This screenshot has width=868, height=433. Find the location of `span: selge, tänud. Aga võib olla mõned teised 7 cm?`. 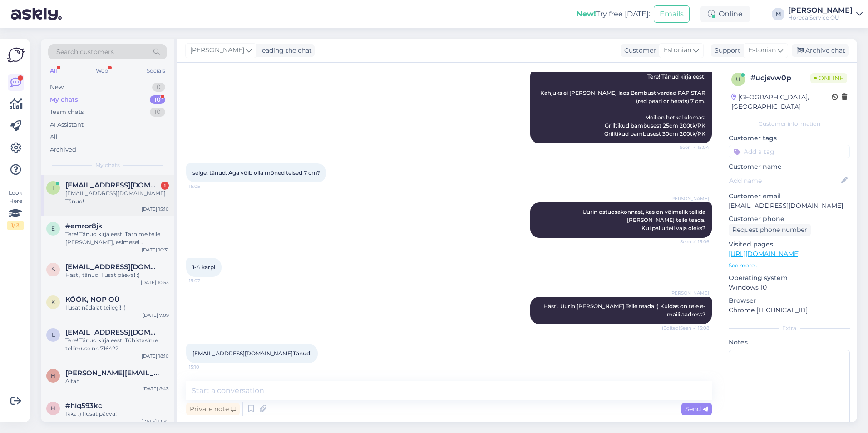

span: selge, tänud. Aga võib olla mõned teised 7 cm? is located at coordinates (256, 173).